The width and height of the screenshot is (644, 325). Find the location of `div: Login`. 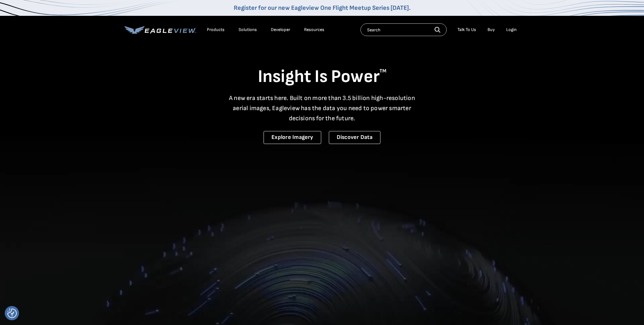

div: Login is located at coordinates (511, 30).